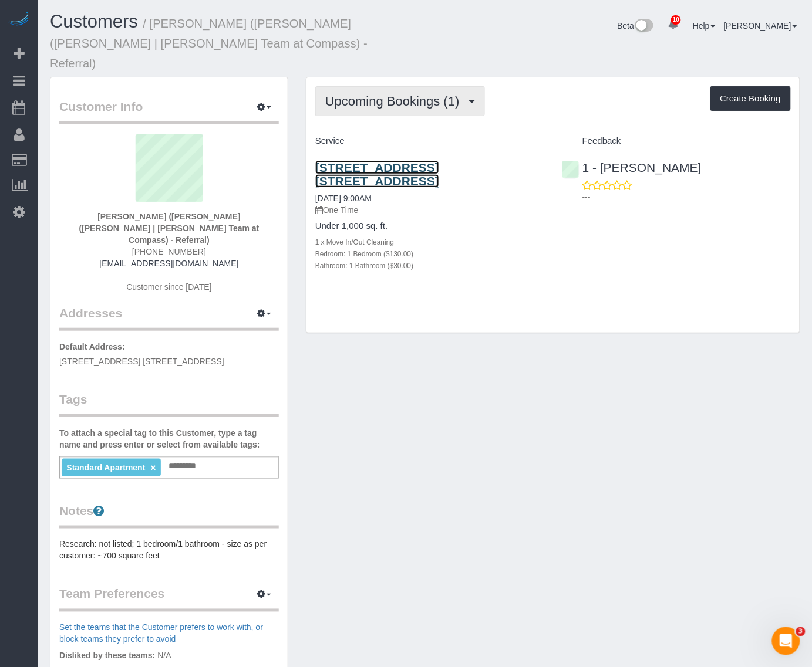 This screenshot has width=812, height=667. What do you see at coordinates (399, 101) in the screenshot?
I see `button: Upcoming Bookings (1)` at bounding box center [399, 101].